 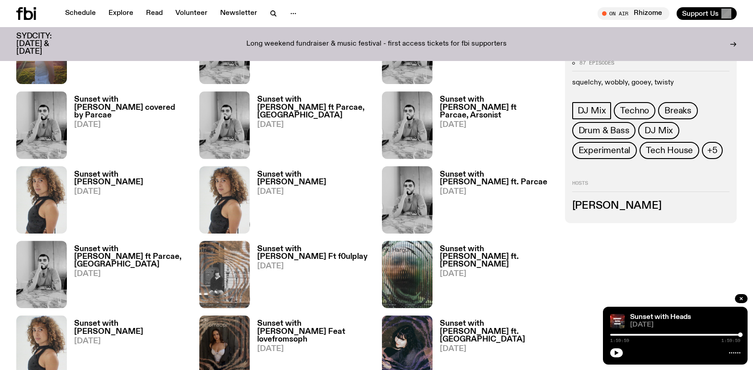 I want to click on button: On AirRhizome, so click(x=633, y=14).